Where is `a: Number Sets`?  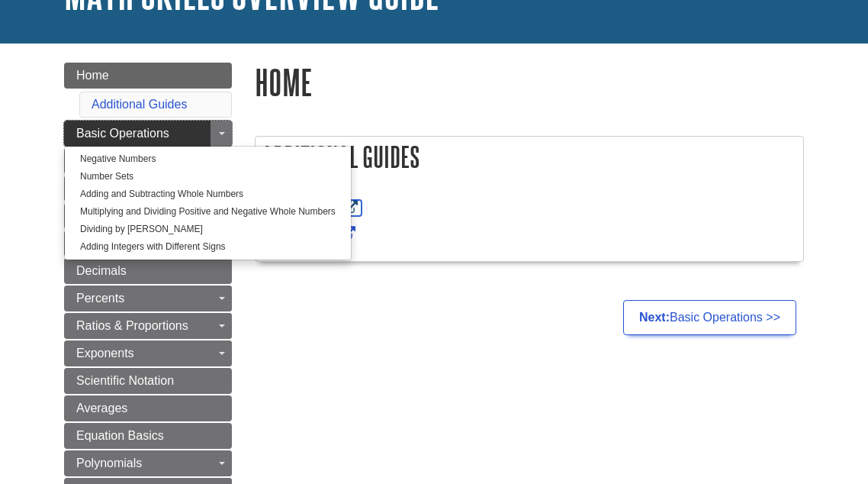 a: Number Sets is located at coordinates (208, 177).